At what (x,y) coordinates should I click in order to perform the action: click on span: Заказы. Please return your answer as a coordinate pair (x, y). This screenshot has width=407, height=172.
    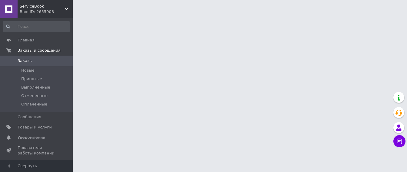
    Looking at the image, I should click on (25, 61).